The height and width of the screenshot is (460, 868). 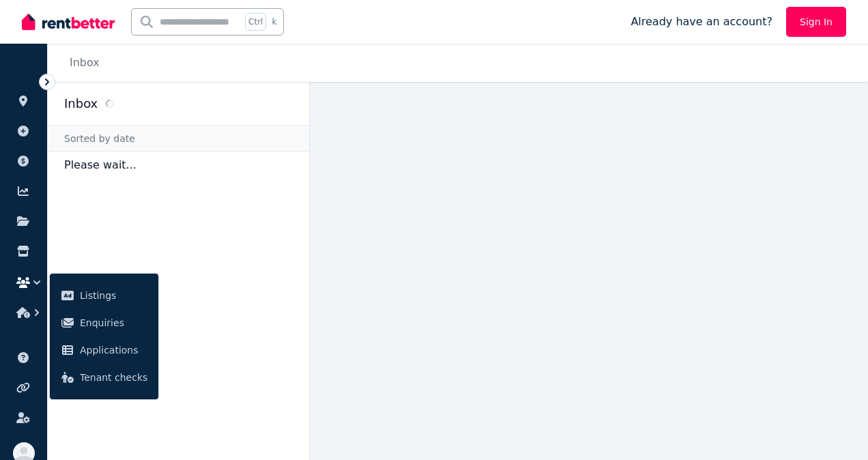 What do you see at coordinates (104, 350) in the screenshot?
I see `a: Applications` at bounding box center [104, 350].